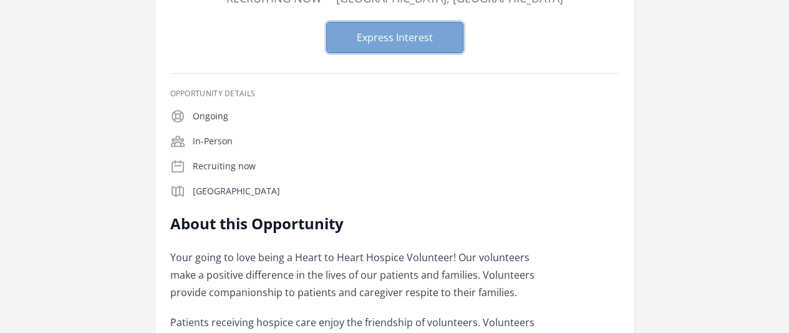  Describe the element at coordinates (395, 94) in the screenshot. I see `h3: Opportunity Details` at that location.